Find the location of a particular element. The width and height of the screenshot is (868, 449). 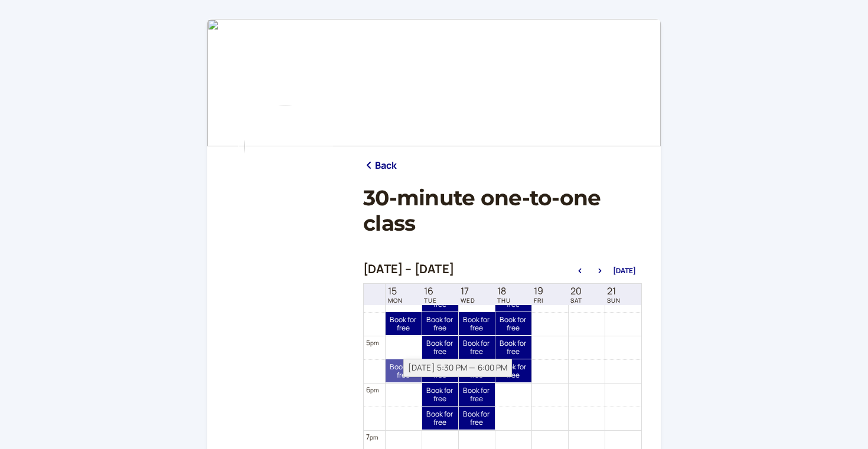

span: SAT is located at coordinates (577, 301).